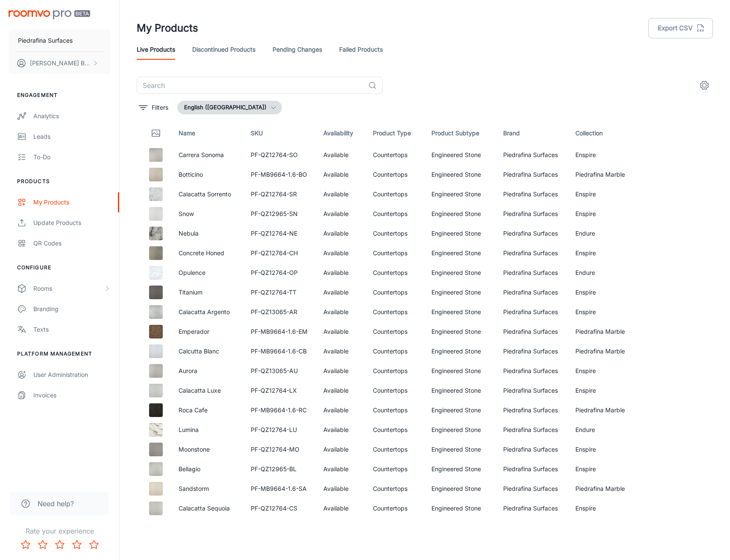 The width and height of the screenshot is (730, 560). Describe the element at coordinates (191, 292) in the screenshot. I see `a: Titanium` at that location.